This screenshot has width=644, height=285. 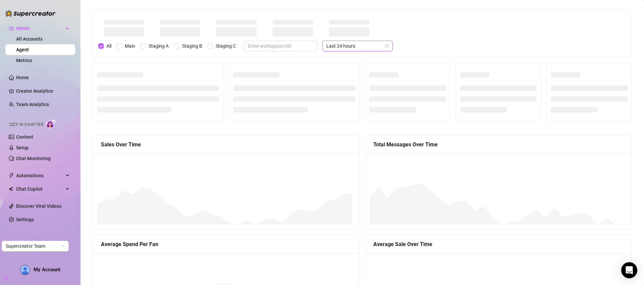 What do you see at coordinates (38, 206) in the screenshot?
I see `a: Discover Viral Videos` at bounding box center [38, 206].